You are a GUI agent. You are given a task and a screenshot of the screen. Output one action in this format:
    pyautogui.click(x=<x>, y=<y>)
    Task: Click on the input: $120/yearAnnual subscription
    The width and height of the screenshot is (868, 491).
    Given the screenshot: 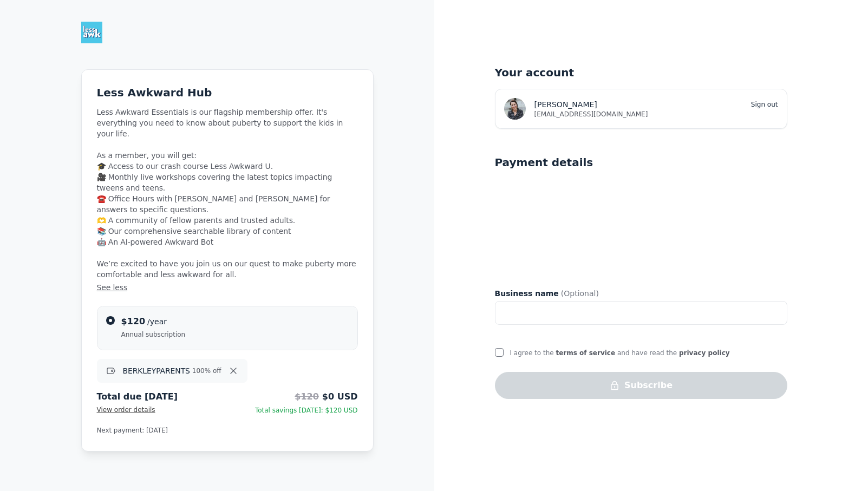 What is the action you would take?
    pyautogui.click(x=110, y=321)
    